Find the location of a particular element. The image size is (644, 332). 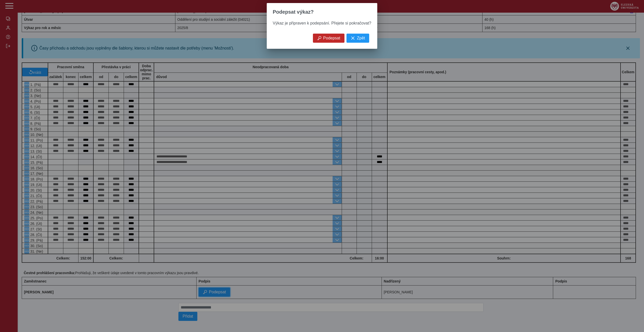

button: Podepsat is located at coordinates (329, 38).